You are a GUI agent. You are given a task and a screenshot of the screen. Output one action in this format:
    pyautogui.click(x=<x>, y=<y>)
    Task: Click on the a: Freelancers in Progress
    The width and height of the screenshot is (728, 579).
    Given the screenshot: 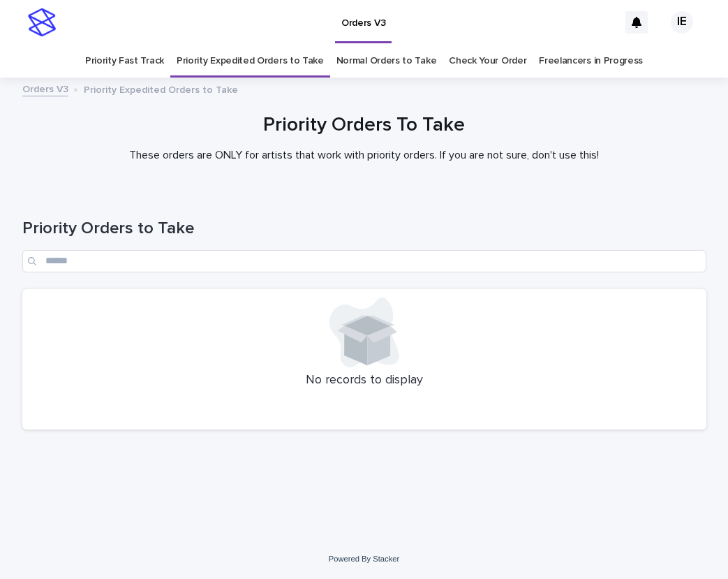 What is the action you would take?
    pyautogui.click(x=591, y=61)
    